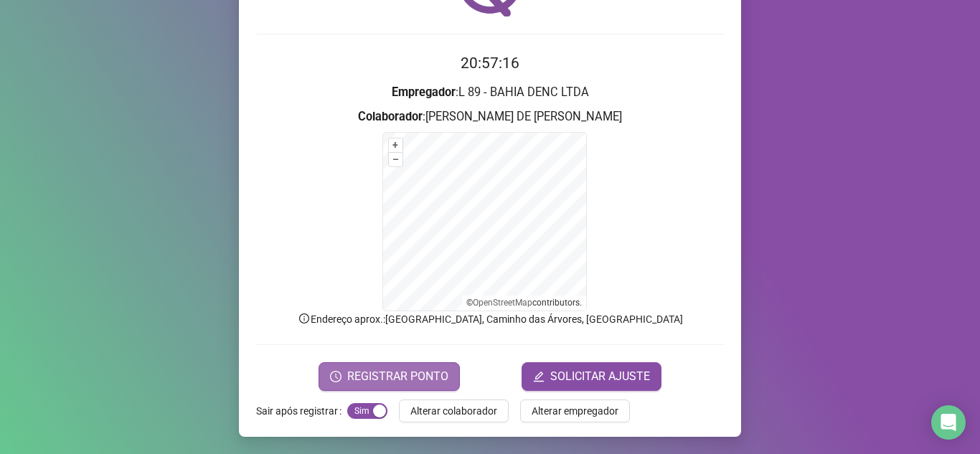 The height and width of the screenshot is (454, 980). What do you see at coordinates (454, 411) in the screenshot?
I see `span: Alterar colaborador` at bounding box center [454, 411].